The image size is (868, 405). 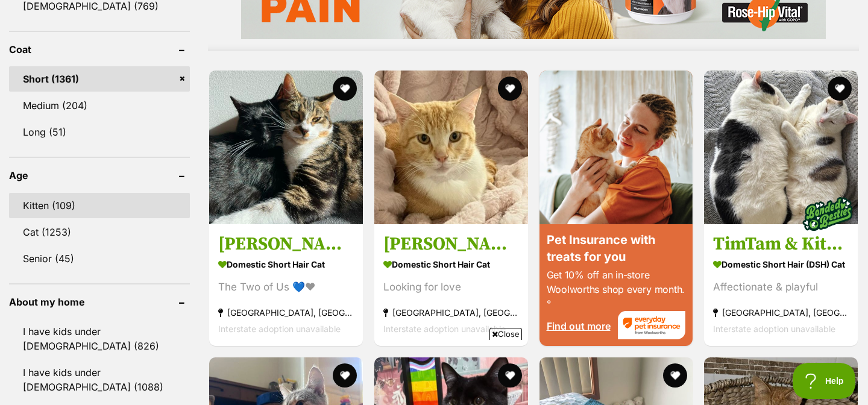 What do you see at coordinates (99, 79) in the screenshot?
I see `a: Short (1361)` at bounding box center [99, 79].